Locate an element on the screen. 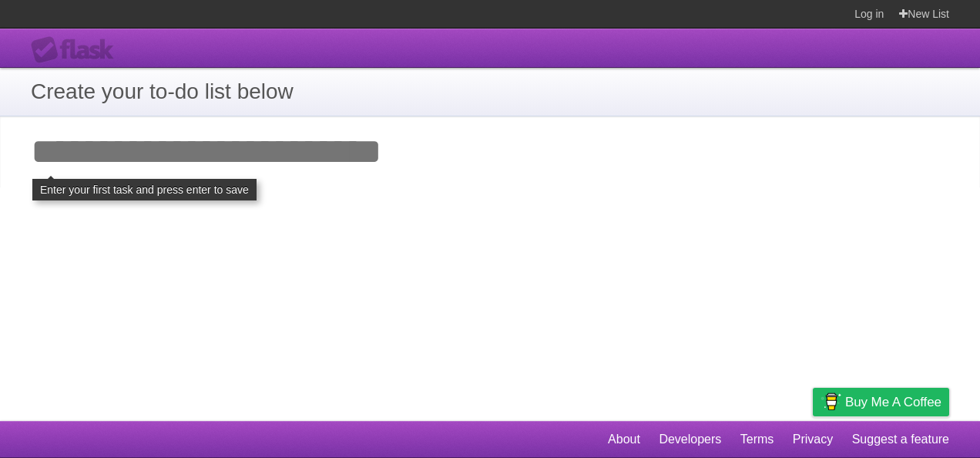 The width and height of the screenshot is (980, 458). a: Suggest a feature is located at coordinates (900, 440).